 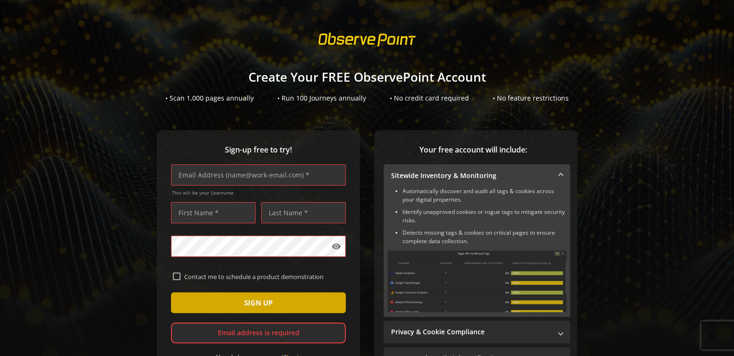 I want to click on span: Your free account will include:, so click(x=473, y=150).